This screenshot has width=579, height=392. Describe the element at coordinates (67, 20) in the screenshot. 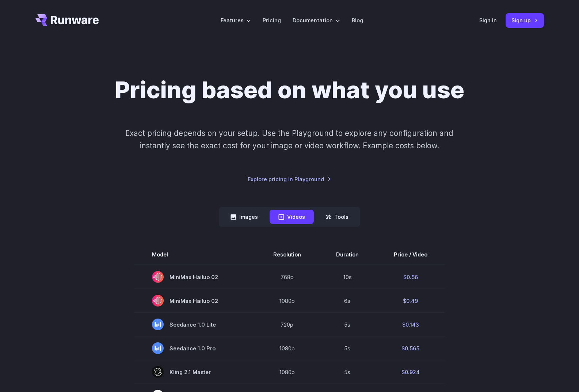

I see `a: Go to /` at that location.